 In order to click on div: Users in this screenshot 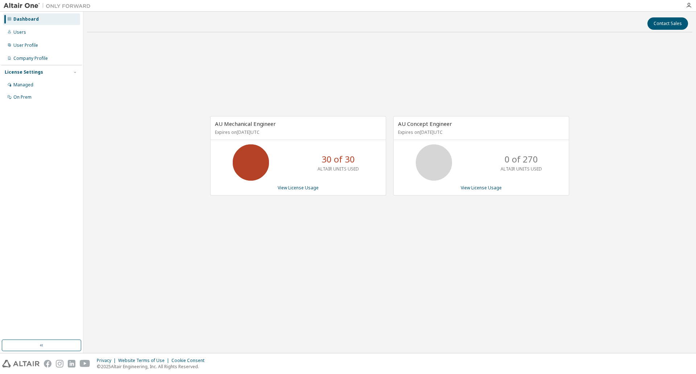, I will do `click(20, 32)`.